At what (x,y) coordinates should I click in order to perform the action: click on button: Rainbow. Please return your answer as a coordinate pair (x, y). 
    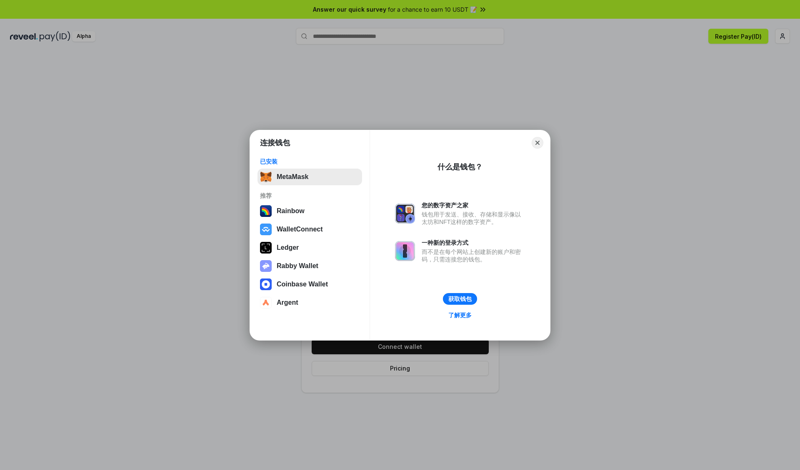
    Looking at the image, I should click on (310, 211).